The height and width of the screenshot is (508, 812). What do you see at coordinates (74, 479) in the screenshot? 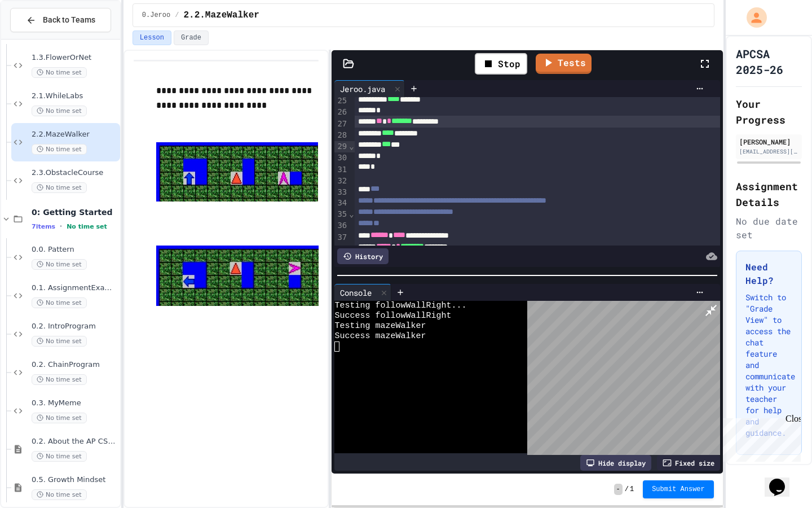
I see `span: 0.5. Growth Mindset` at bounding box center [74, 479].